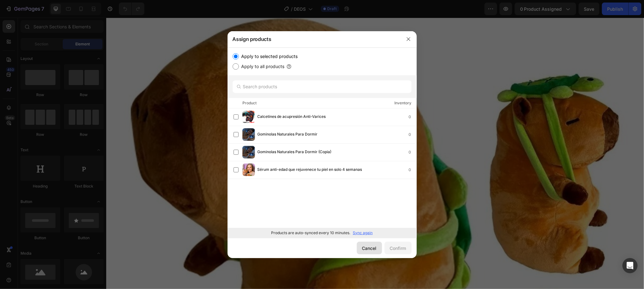  What do you see at coordinates (404, 103) in the screenshot?
I see `div: Inventory` at bounding box center [404, 103].